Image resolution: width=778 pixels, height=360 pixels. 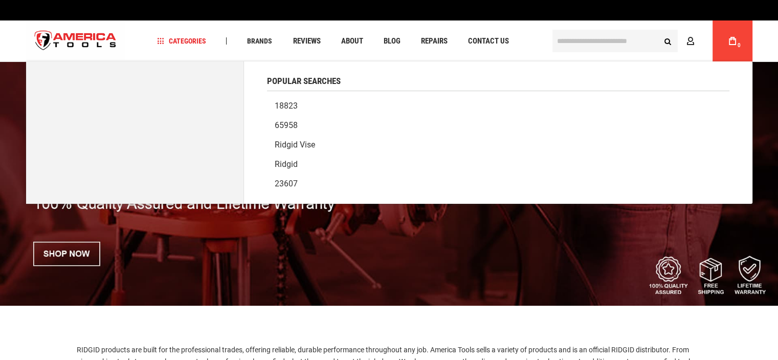 I want to click on span: 0, so click(x=739, y=45).